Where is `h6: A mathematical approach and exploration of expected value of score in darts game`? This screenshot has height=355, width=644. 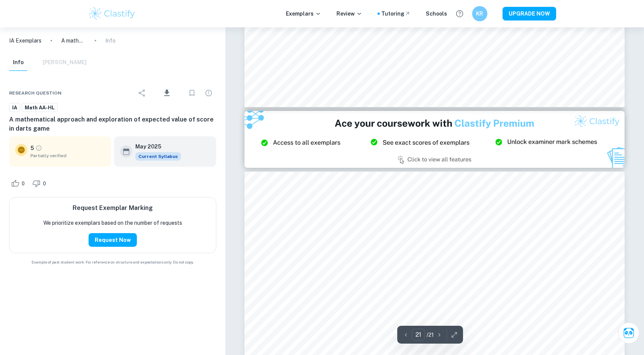
h6: A mathematical approach and exploration of expected value of score in darts game is located at coordinates (112, 124).